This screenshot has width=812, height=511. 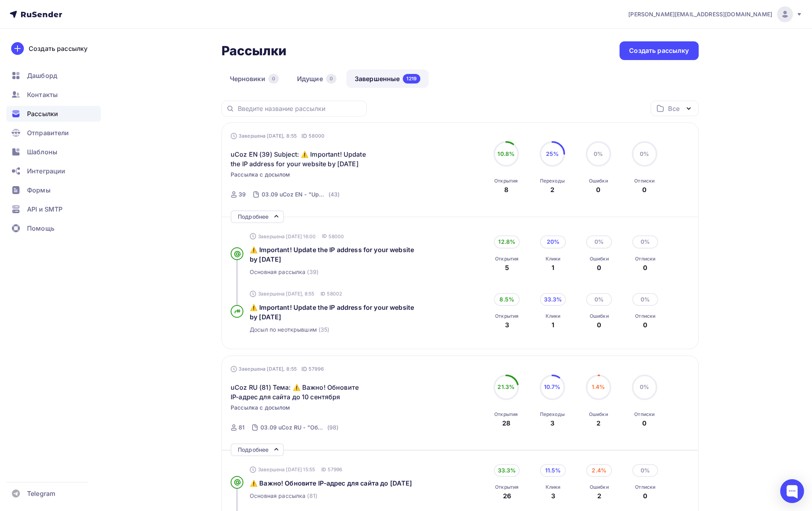 I want to click on span: API и SMTP, so click(x=44, y=209).